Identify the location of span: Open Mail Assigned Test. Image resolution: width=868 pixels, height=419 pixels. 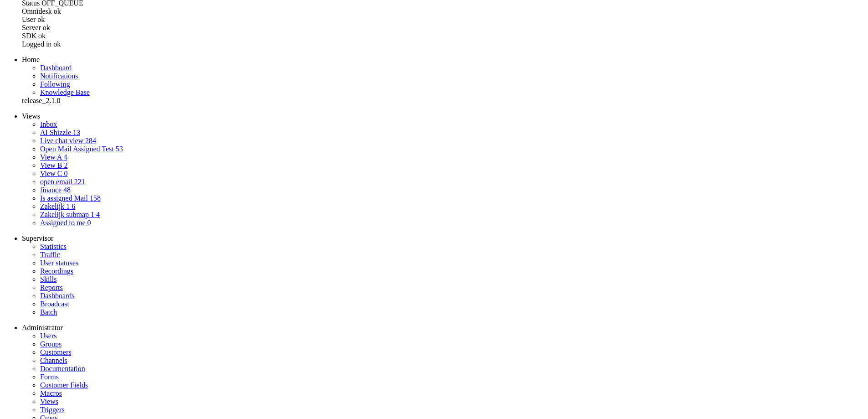
(77, 148).